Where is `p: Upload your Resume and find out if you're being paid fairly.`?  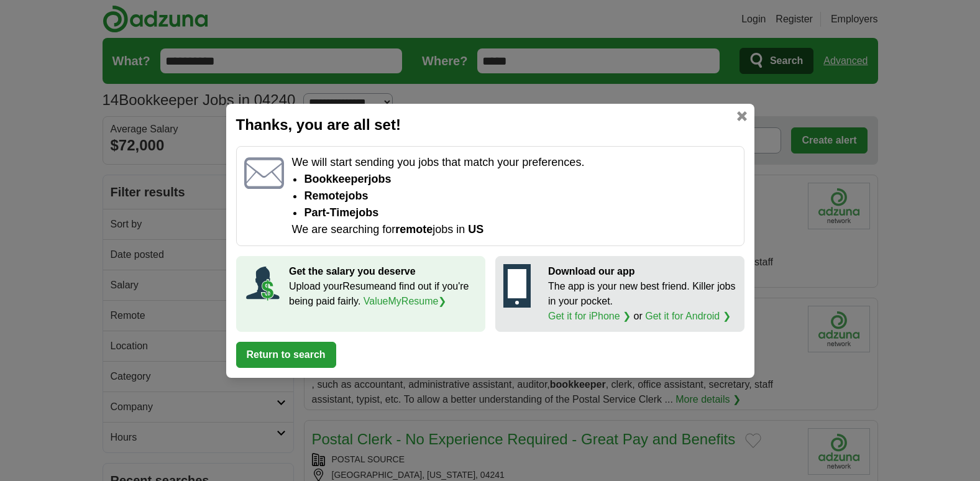 p: Upload your Resume and find out if you're being paid fairly. is located at coordinates (383, 294).